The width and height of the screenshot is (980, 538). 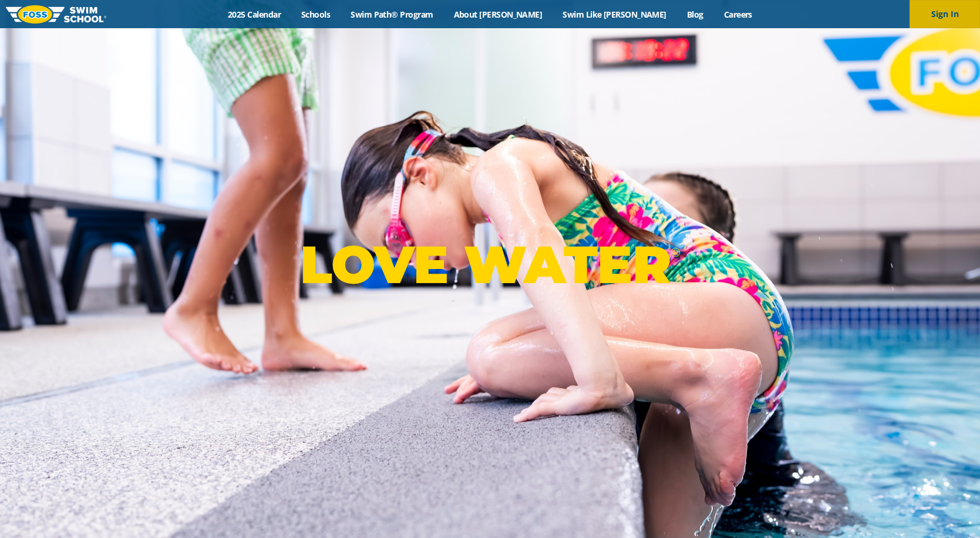 I want to click on a: Schools, so click(x=316, y=14).